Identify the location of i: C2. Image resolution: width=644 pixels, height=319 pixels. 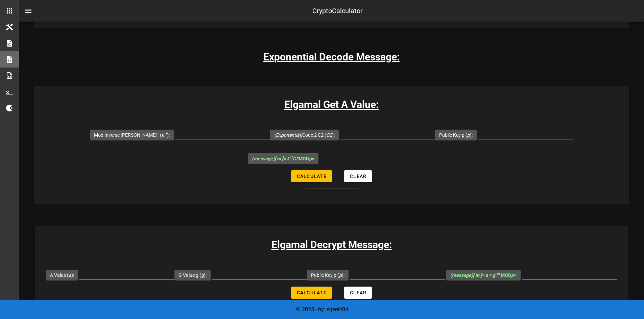
(329, 135).